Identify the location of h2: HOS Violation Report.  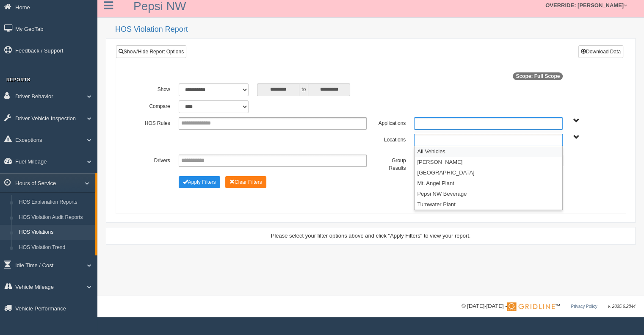
(375, 30).